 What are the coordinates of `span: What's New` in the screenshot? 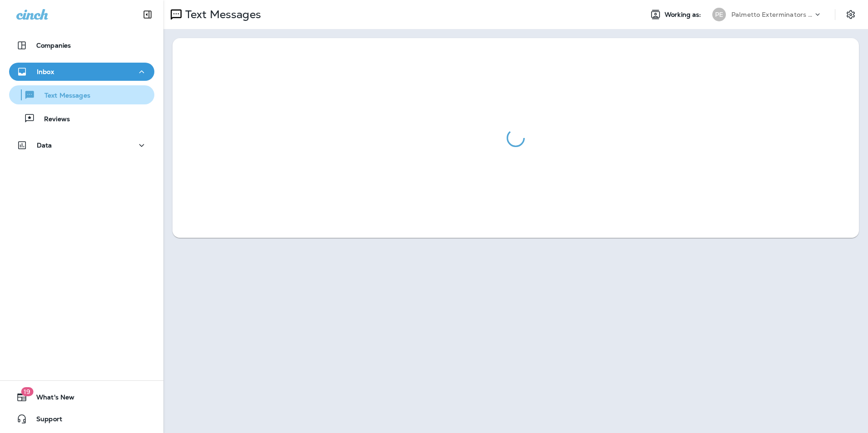 It's located at (51, 399).